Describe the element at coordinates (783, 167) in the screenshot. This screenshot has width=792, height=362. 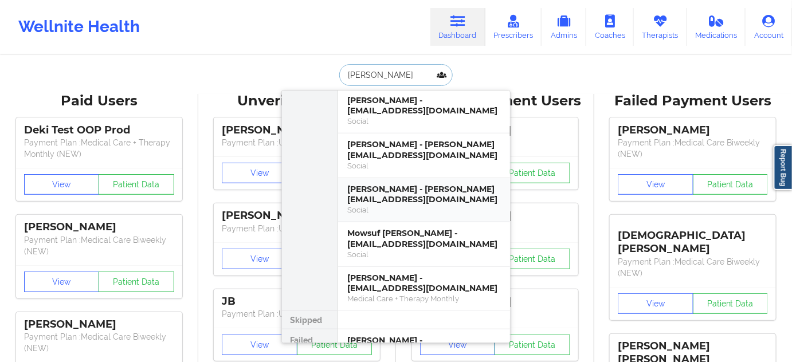
I see `a: Report Bug` at that location.